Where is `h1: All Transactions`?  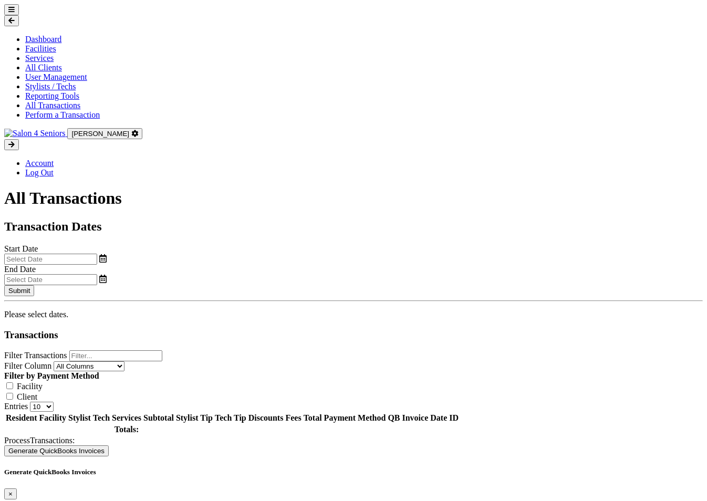 h1: All Transactions is located at coordinates (353, 198).